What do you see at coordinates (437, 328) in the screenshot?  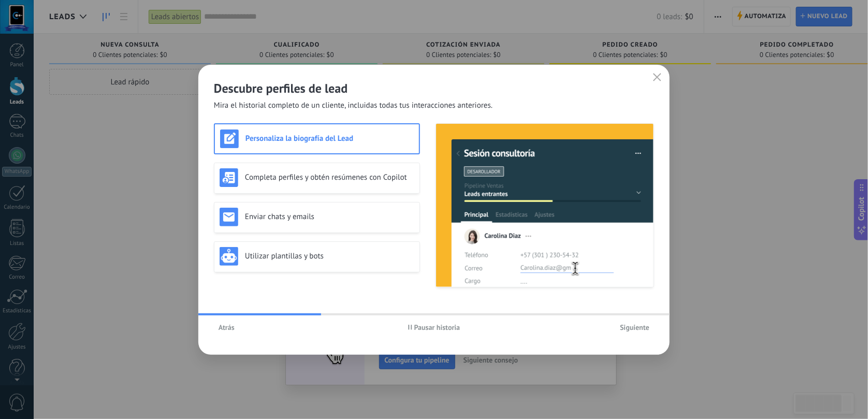 I see `span: Pausar historia` at bounding box center [437, 328].